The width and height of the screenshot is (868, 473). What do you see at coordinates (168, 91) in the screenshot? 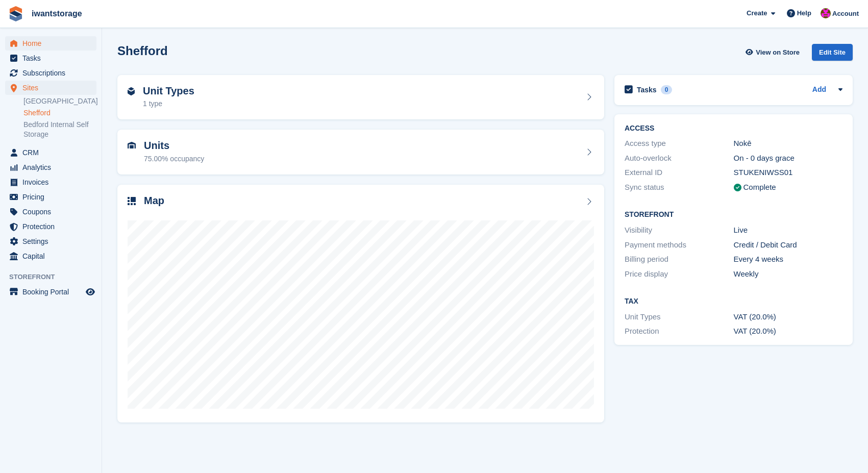
I see `h2: Unit Types` at bounding box center [168, 91].